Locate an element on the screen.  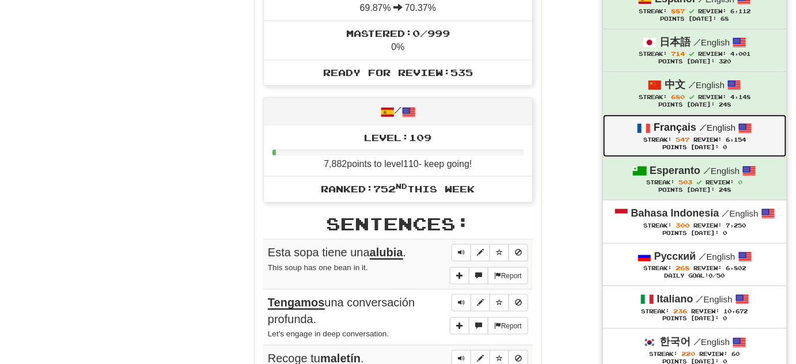
span: 547 is located at coordinates (683, 139).